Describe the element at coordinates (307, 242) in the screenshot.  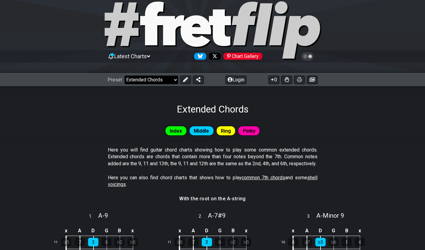
I see `div: ♭7` at that location.